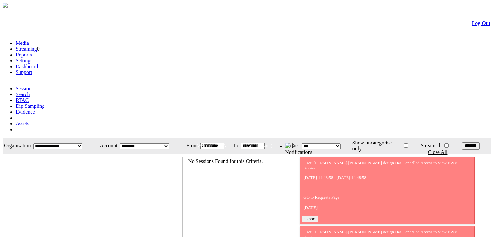  Describe the element at coordinates (27, 66) in the screenshot. I see `a: Dashboard` at that location.